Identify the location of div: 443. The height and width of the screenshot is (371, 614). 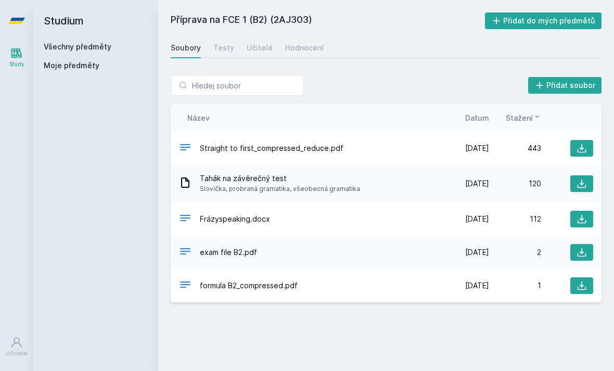
(515, 148).